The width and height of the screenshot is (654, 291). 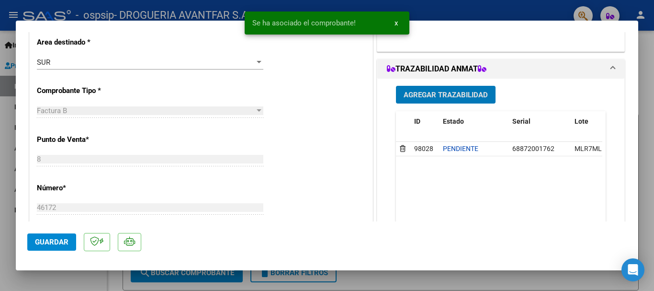 What do you see at coordinates (540, 127) in the screenshot?
I see `datatable-header-cell: Serial` at bounding box center [540, 127].